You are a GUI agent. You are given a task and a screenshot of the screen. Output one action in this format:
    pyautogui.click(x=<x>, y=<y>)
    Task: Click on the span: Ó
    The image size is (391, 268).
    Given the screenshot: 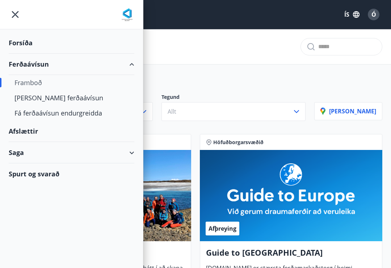 What is the action you would take?
    pyautogui.click(x=373, y=14)
    